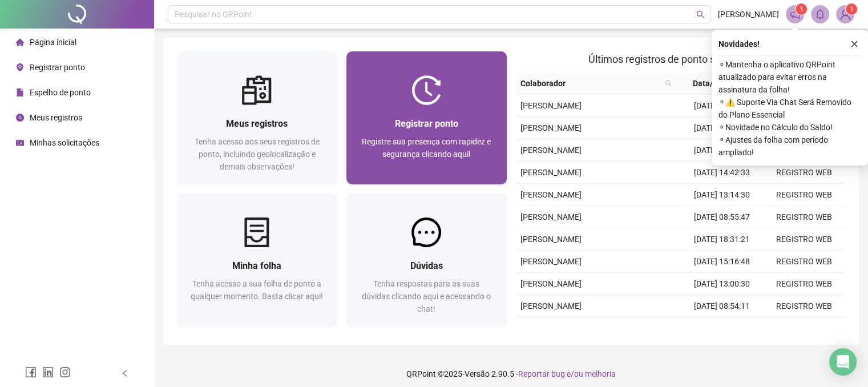  I want to click on span: ⚬ Ajustes da folha com período ampliado!, so click(790, 146).